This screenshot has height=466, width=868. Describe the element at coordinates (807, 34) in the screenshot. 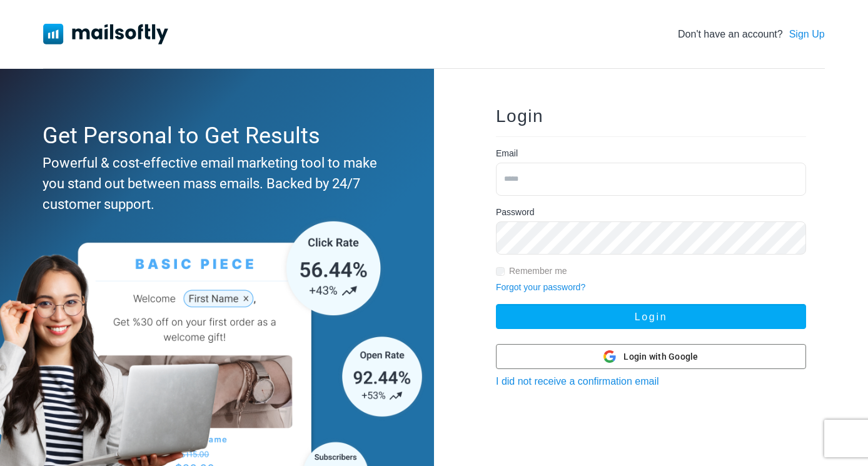

I see `a: Sign Up` at that location.